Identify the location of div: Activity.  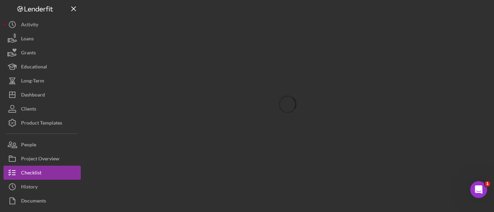
(29, 25).